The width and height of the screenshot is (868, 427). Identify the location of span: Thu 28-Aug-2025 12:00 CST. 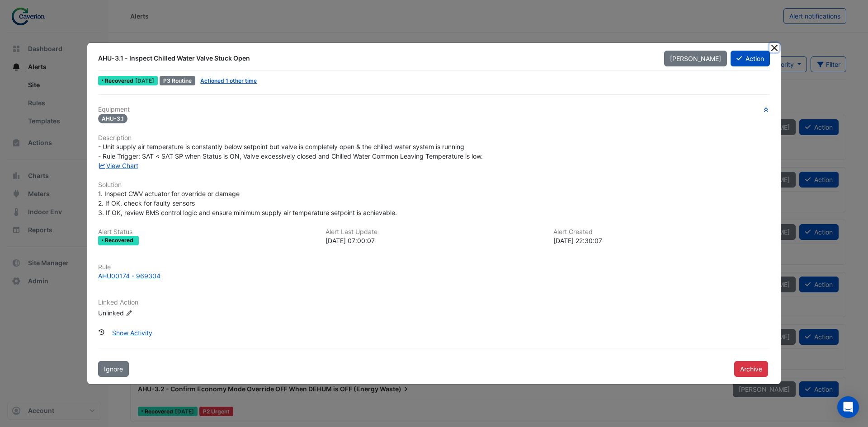
(145, 80).